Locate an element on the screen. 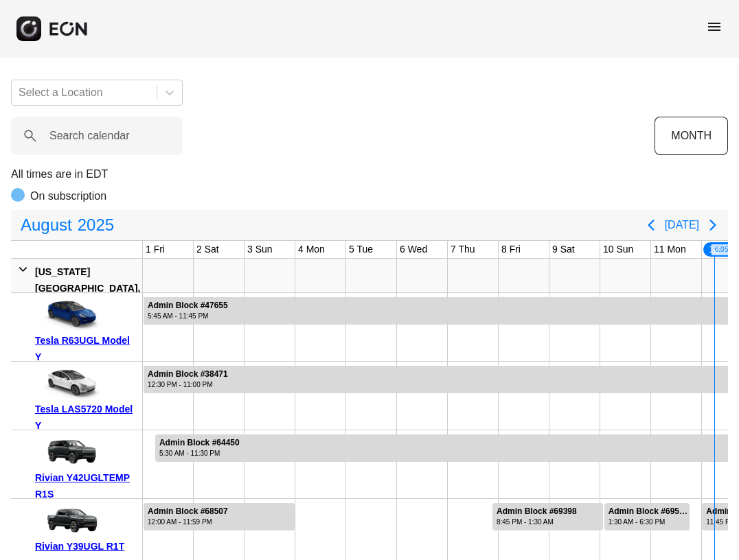  p: On subscription is located at coordinates (68, 197).